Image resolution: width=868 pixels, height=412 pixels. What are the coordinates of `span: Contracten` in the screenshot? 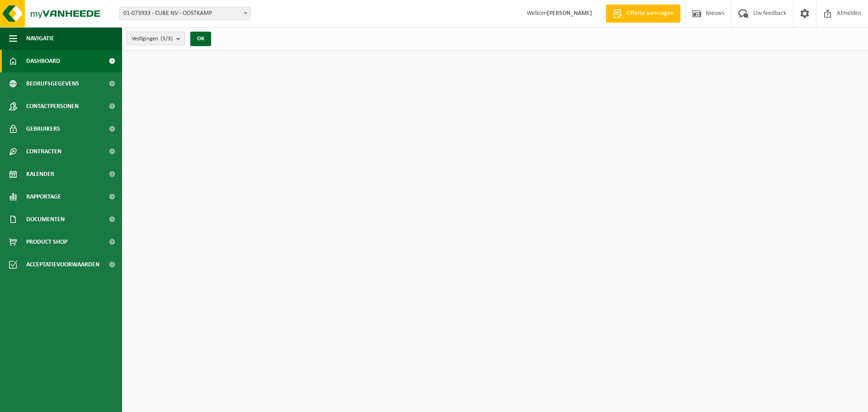 It's located at (44, 151).